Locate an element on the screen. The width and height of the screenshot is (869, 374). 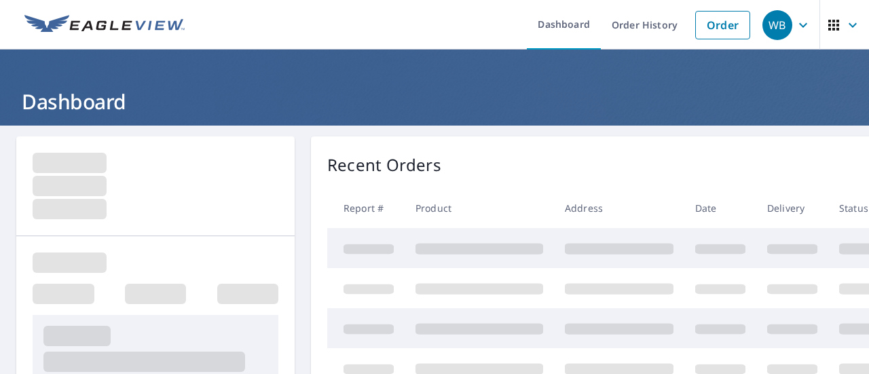
th: Address is located at coordinates (619, 208).